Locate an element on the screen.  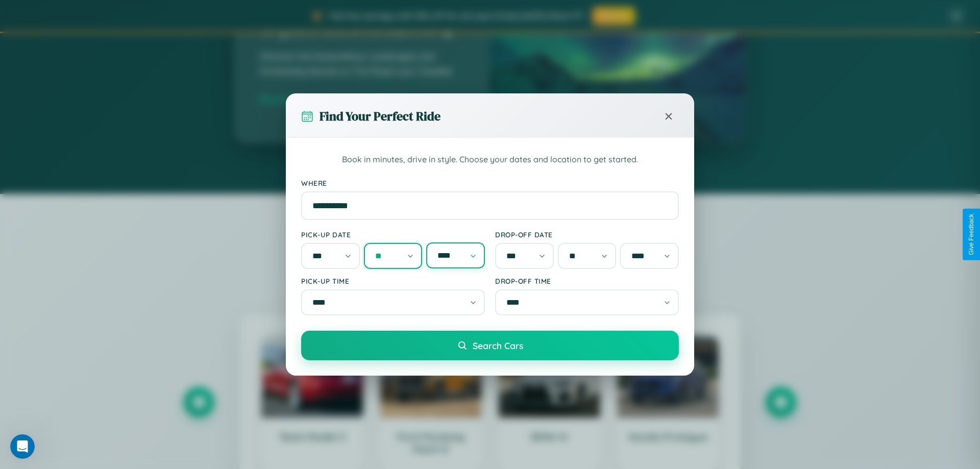
label: Pick-up Time is located at coordinates (393, 280).